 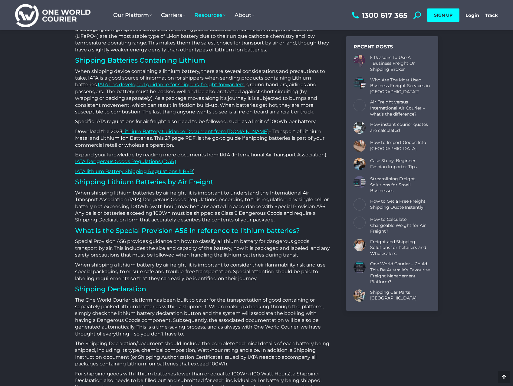 I want to click on span: Resources, so click(x=210, y=15).